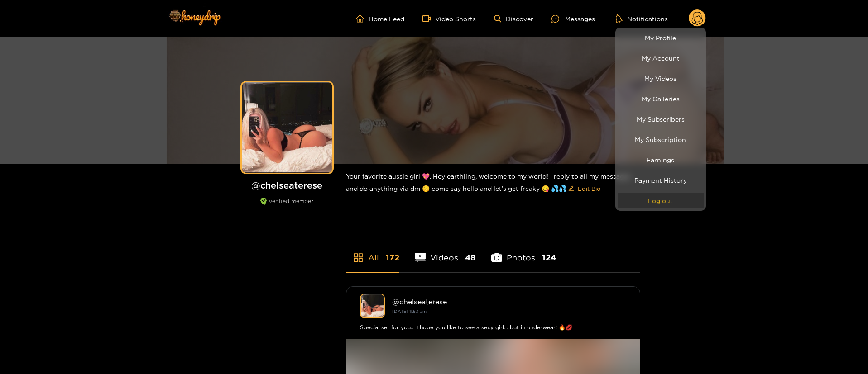 This screenshot has width=868, height=374. I want to click on a: My Videos, so click(660, 78).